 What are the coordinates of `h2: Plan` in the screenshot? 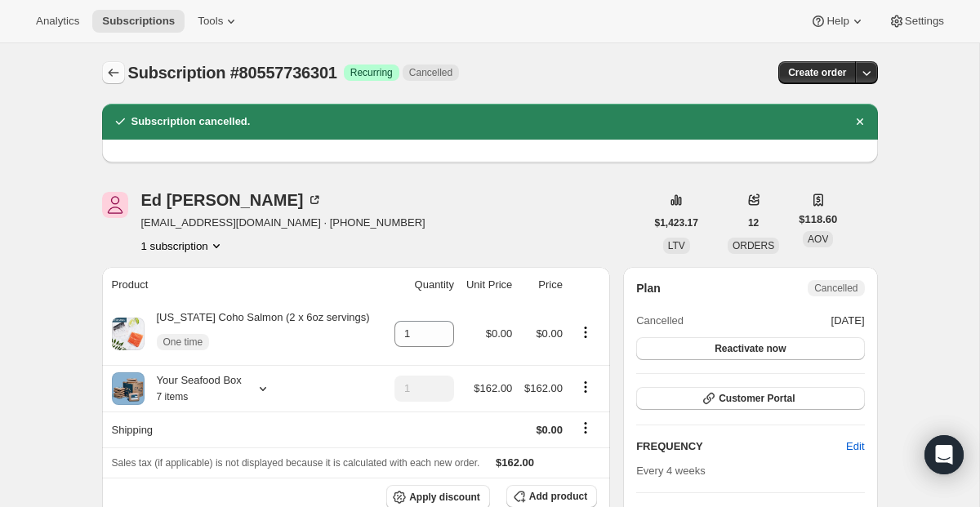 It's located at (649, 288).